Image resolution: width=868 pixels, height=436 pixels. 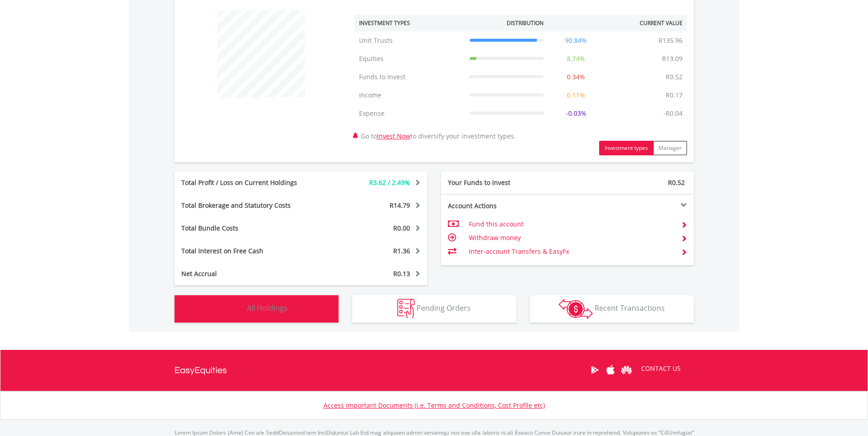 What do you see at coordinates (389, 182) in the screenshot?
I see `span: R3.62 / 2.49%` at bounding box center [389, 182].